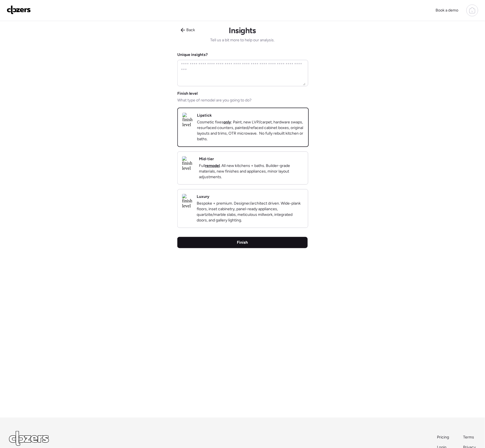  Describe the element at coordinates (243, 40) in the screenshot. I see `span: Tell us a bit more to help our analysis.` at that location.